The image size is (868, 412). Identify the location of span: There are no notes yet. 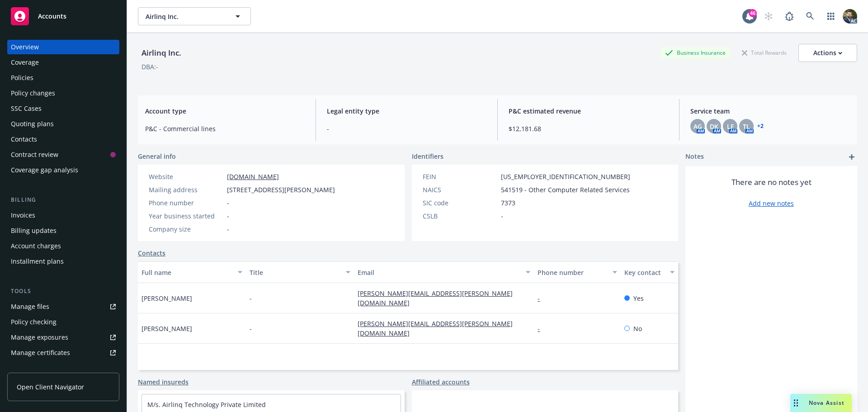
(771, 182).